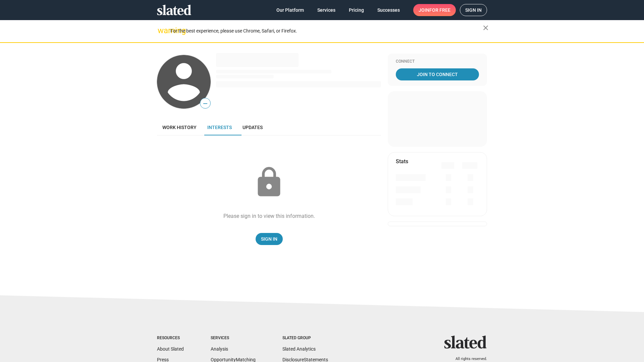  Describe the element at coordinates (473, 10) in the screenshot. I see `span: Sign in` at that location.